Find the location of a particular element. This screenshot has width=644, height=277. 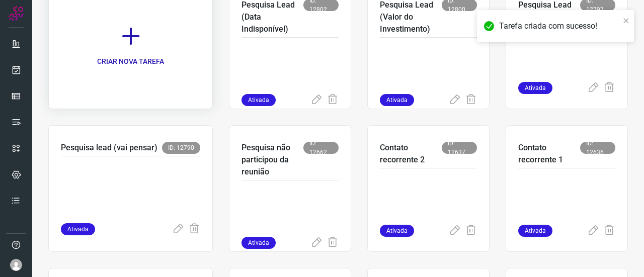

button: close is located at coordinates (626, 20).